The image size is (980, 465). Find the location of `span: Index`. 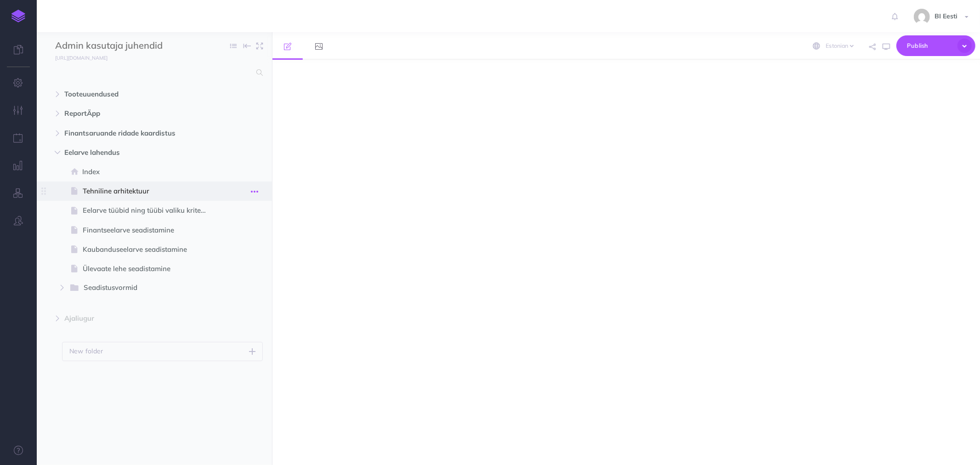

span: Index is located at coordinates (149, 172).